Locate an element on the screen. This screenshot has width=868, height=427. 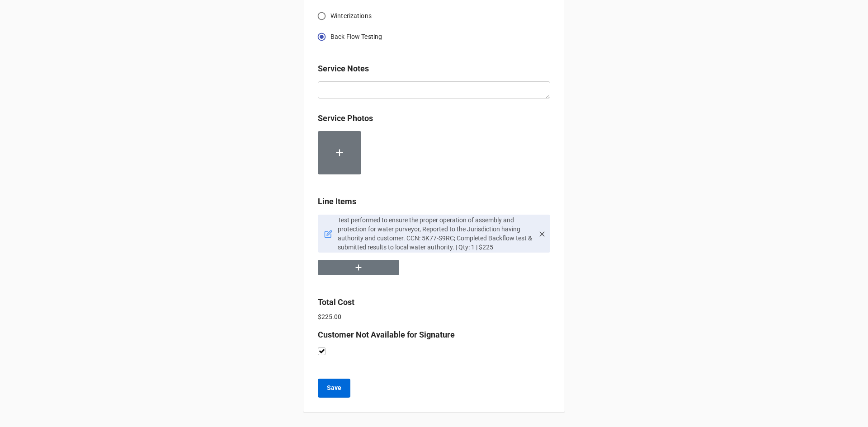
b: Save is located at coordinates (334, 388).